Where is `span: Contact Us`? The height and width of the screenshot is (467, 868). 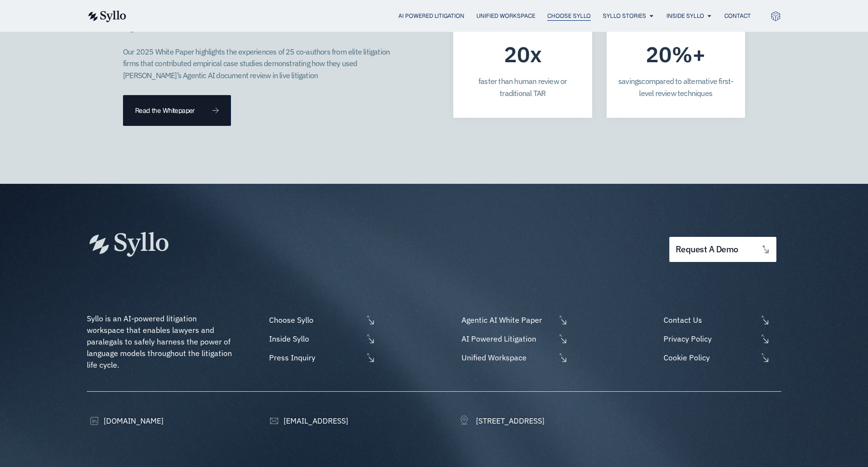
span: Contact Us is located at coordinates (709, 320).